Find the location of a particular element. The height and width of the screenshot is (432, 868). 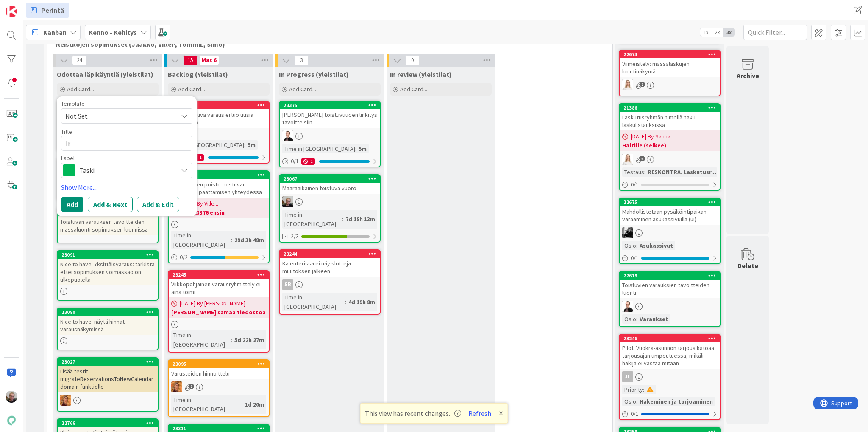

div: Max 6 is located at coordinates (209, 61).